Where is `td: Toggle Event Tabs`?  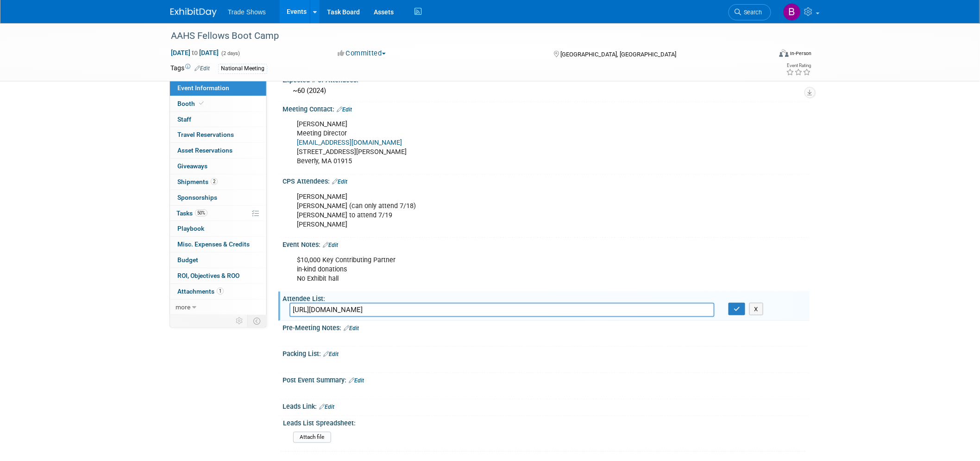
td: Toggle Event Tabs is located at coordinates (257, 321).